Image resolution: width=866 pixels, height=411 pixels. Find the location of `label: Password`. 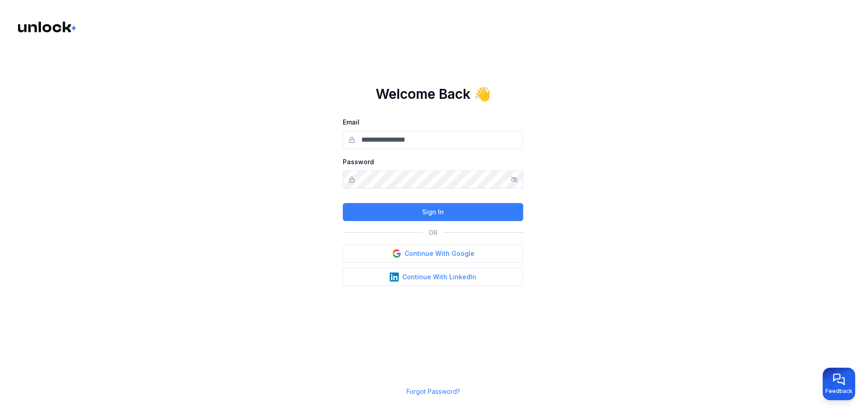

label: Password is located at coordinates (358, 162).